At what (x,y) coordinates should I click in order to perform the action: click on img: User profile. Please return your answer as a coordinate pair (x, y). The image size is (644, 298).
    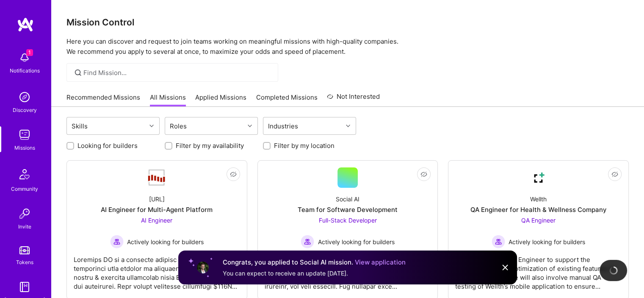
    Looking at the image, I should click on (203, 268).